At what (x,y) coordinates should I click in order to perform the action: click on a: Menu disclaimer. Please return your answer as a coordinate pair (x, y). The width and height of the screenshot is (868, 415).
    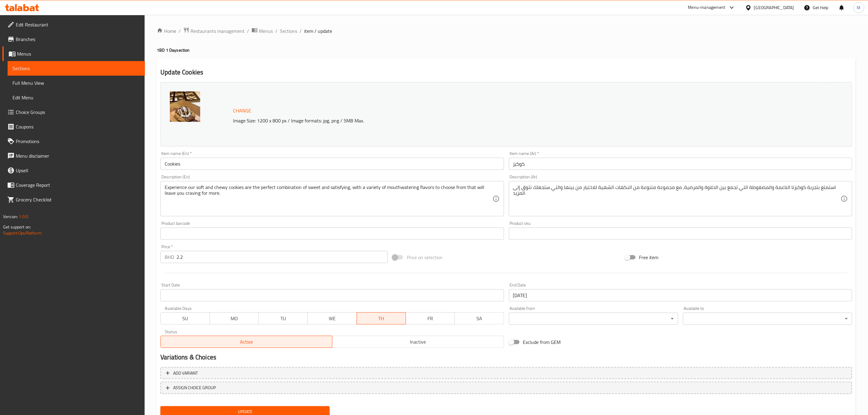
    Looking at the image, I should click on (73, 156).